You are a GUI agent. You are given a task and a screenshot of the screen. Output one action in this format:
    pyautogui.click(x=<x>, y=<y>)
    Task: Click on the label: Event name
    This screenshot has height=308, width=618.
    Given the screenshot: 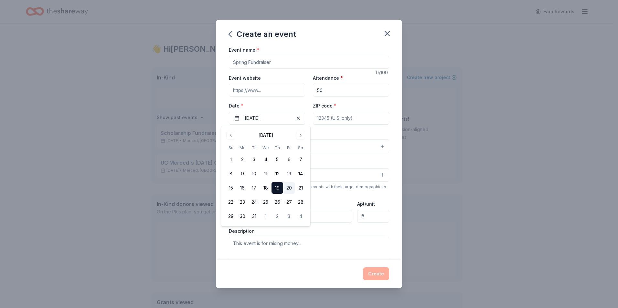 What is the action you would take?
    pyautogui.click(x=244, y=50)
    